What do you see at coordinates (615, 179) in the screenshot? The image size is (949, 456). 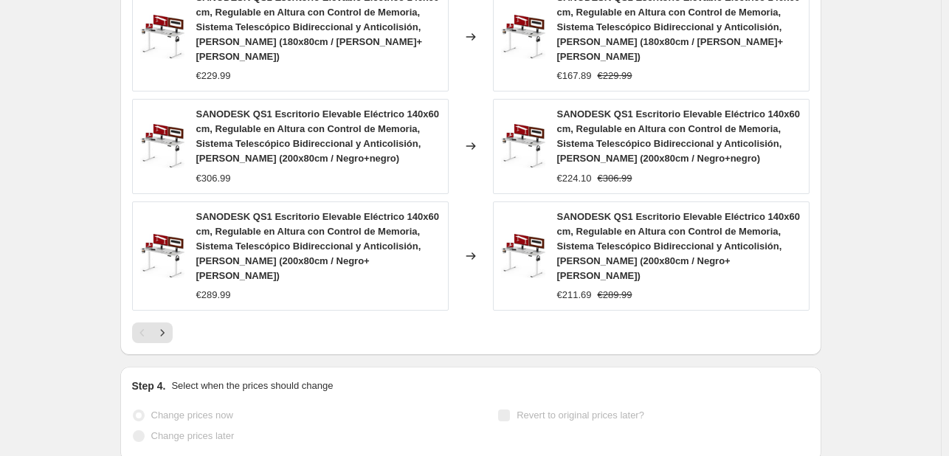 I see `strike: €306.99` at bounding box center [615, 179].